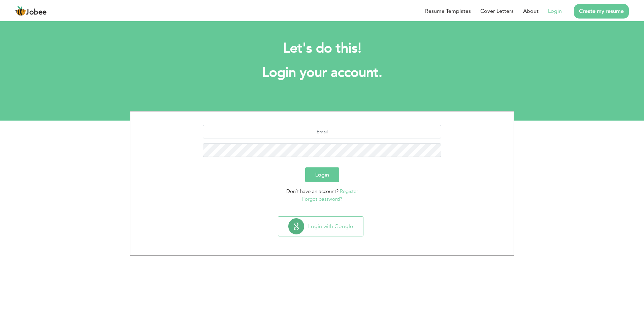  Describe the element at coordinates (322, 199) in the screenshot. I see `a: Forgot password?` at that location.